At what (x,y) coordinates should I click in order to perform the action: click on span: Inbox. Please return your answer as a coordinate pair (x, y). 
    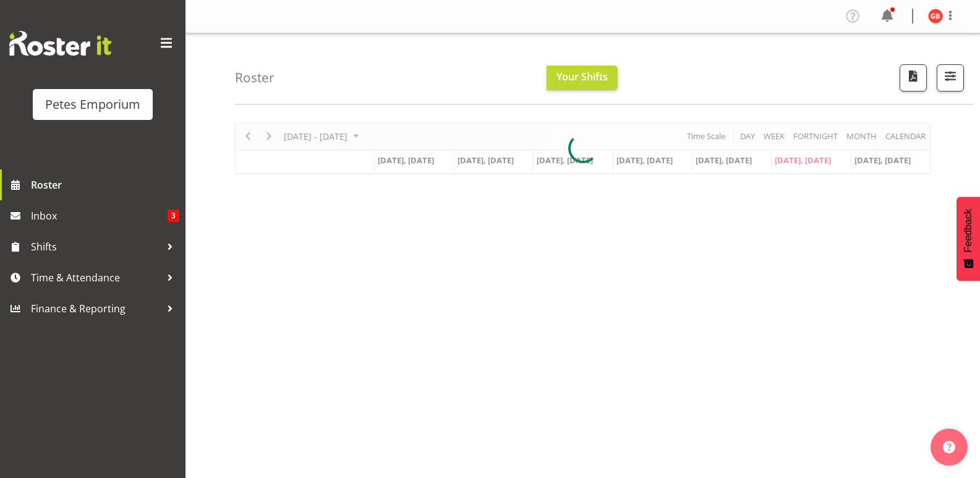
    Looking at the image, I should click on (99, 216).